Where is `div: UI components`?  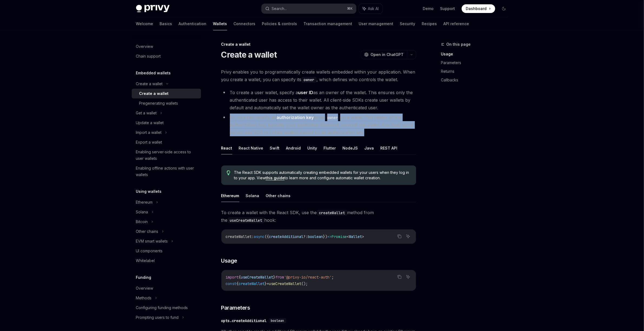
div: UI components is located at coordinates (149, 251).